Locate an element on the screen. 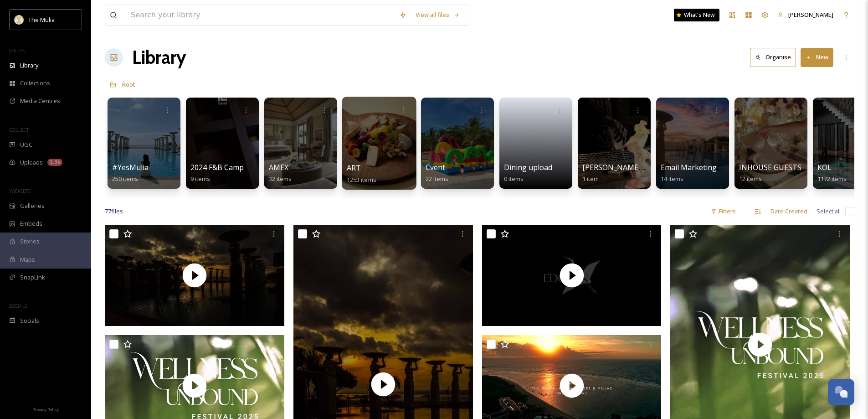 This screenshot has width=868, height=419. span: Socials is located at coordinates (30, 320).